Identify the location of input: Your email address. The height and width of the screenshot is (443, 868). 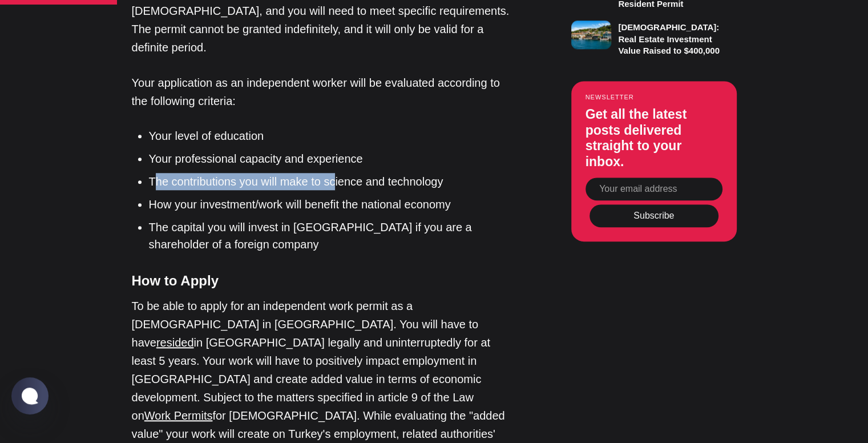
(654, 189).